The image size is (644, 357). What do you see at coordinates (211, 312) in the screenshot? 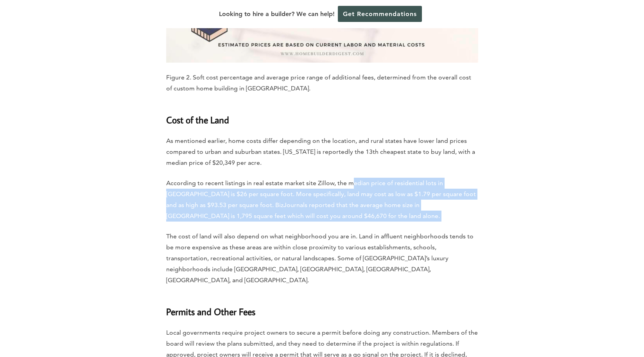
I see `strong: Permits and Other Fees` at bounding box center [211, 312].